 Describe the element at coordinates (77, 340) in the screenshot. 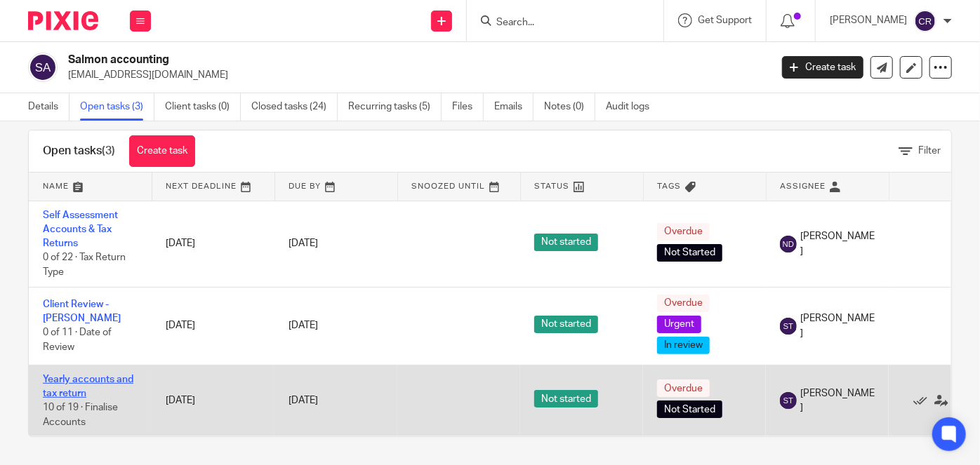

I see `span: 0 of 11 · Date of Review` at that location.